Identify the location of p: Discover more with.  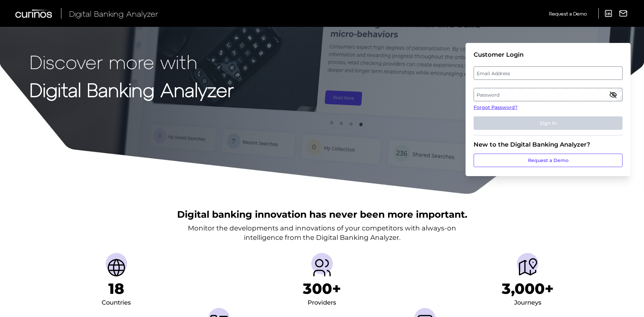
(131, 61).